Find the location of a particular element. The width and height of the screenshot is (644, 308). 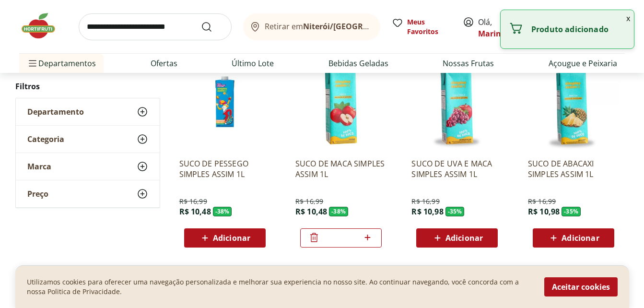

img: SUCO DE PESSEGO SIMPLES ASSIM 1L is located at coordinates (225, 105).